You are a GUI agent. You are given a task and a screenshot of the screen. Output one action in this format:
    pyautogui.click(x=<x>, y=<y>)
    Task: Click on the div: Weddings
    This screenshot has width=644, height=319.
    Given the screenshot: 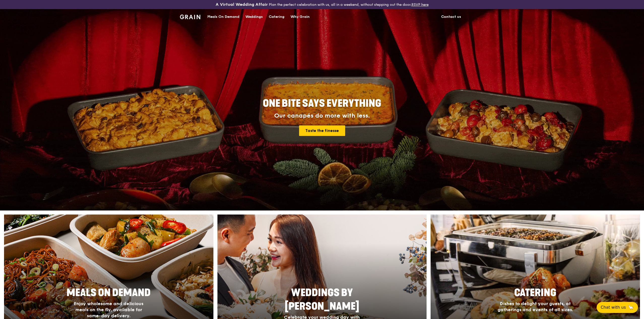 What is the action you would take?
    pyautogui.click(x=254, y=17)
    